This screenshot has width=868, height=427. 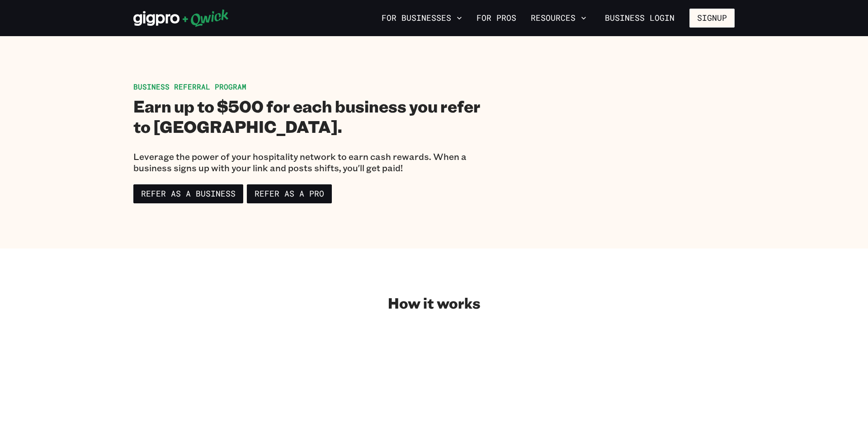 I want to click on button: Signup, so click(x=712, y=18).